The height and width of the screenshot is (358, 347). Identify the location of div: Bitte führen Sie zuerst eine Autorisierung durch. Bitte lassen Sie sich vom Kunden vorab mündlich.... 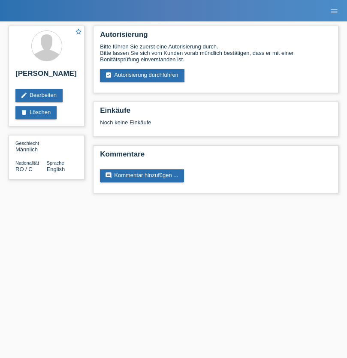
(216, 53).